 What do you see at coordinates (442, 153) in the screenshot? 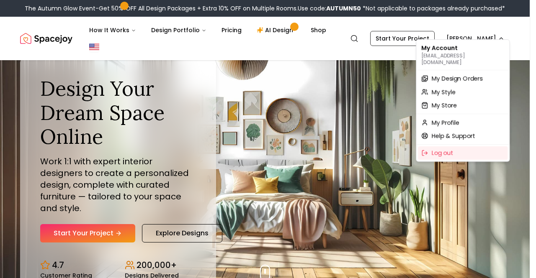
I see `span: Log out` at bounding box center [442, 153].